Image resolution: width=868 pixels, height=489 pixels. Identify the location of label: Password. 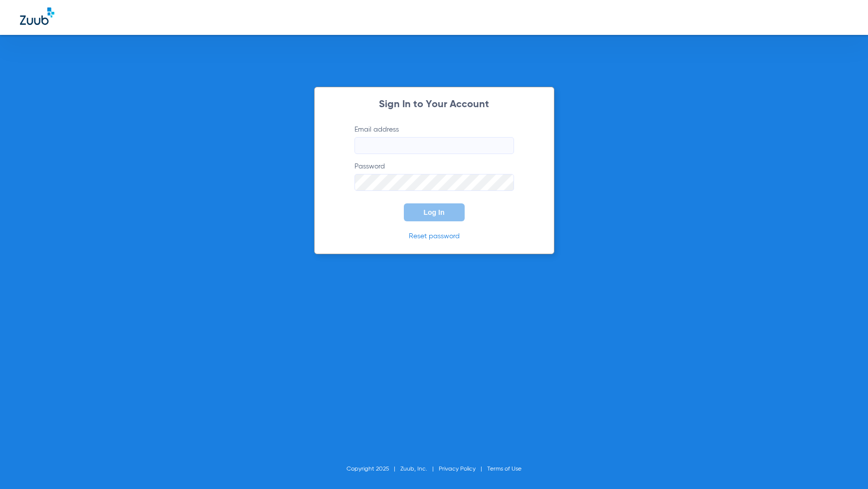
(434, 176).